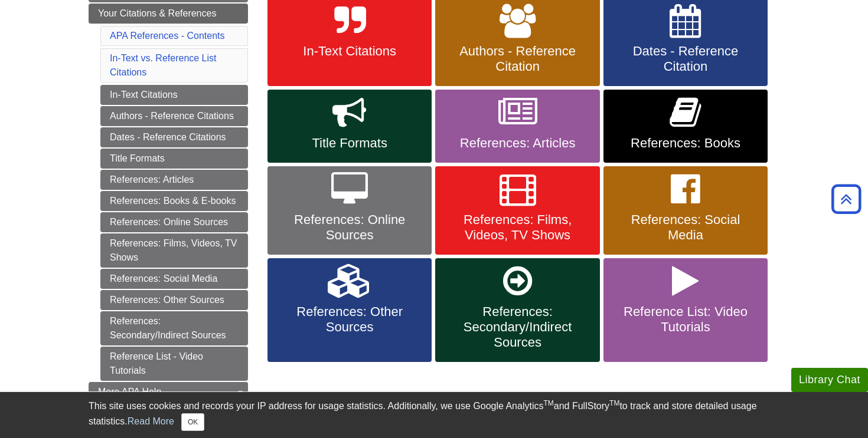  Describe the element at coordinates (846, 199) in the screenshot. I see `a: Back to Top` at that location.